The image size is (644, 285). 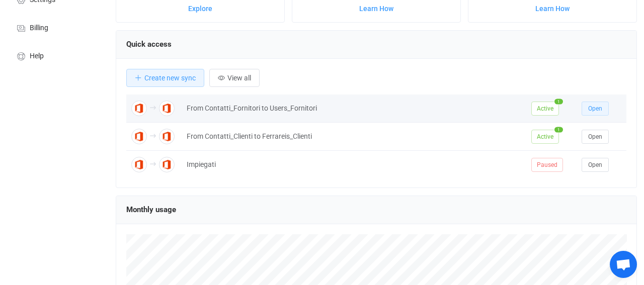 What do you see at coordinates (546, 165) in the screenshot?
I see `span: Paused` at bounding box center [546, 165].